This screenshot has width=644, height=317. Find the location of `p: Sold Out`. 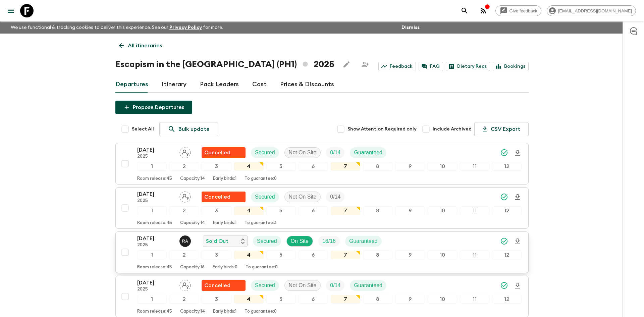

p: Sold Out is located at coordinates (217, 241).